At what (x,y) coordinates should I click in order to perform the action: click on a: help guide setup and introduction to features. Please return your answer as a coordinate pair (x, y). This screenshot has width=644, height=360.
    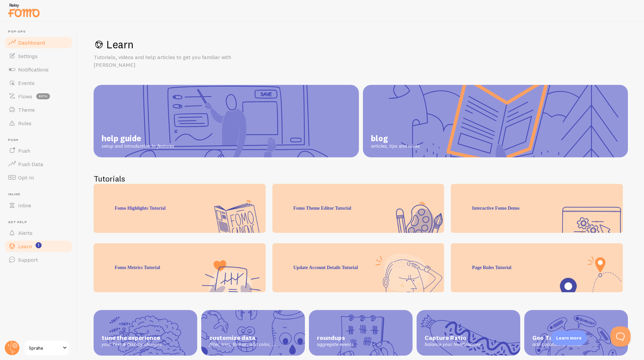
    Looking at the image, I should click on (226, 121).